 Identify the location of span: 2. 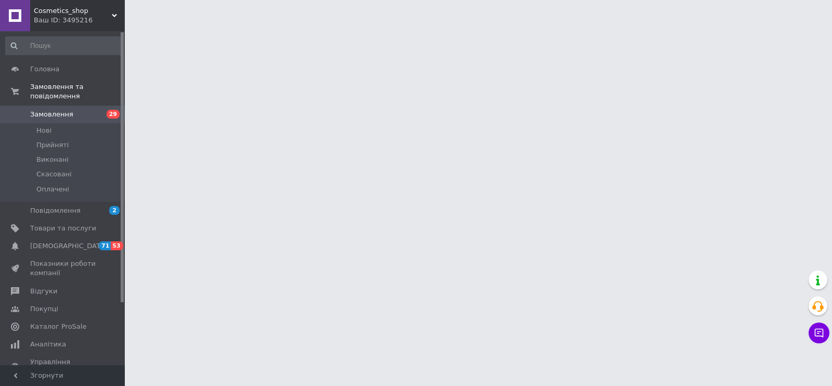
(114, 210).